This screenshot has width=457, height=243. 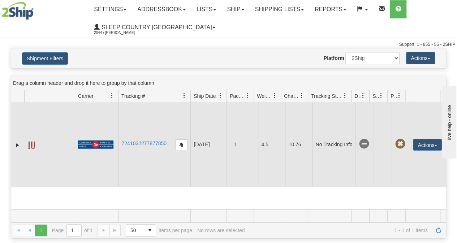 I want to click on span: Page sizes drop down, so click(x=141, y=230).